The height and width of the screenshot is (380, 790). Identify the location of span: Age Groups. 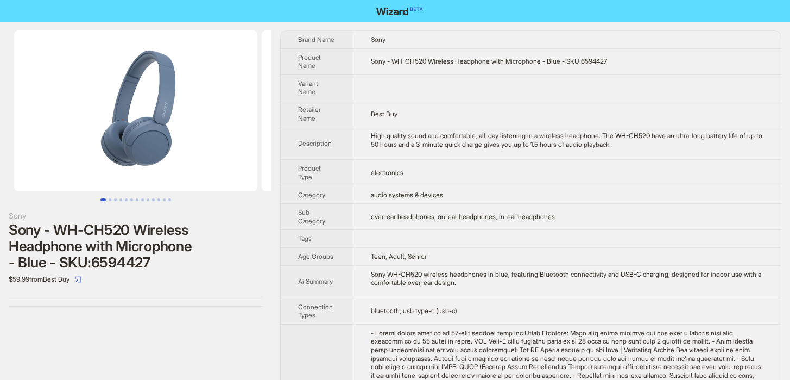
(316, 256).